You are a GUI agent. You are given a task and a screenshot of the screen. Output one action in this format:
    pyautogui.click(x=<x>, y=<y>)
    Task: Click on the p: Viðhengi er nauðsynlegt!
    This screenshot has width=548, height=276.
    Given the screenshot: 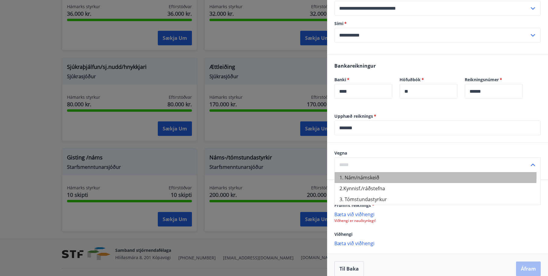 What is the action you would take?
    pyautogui.click(x=438, y=221)
    